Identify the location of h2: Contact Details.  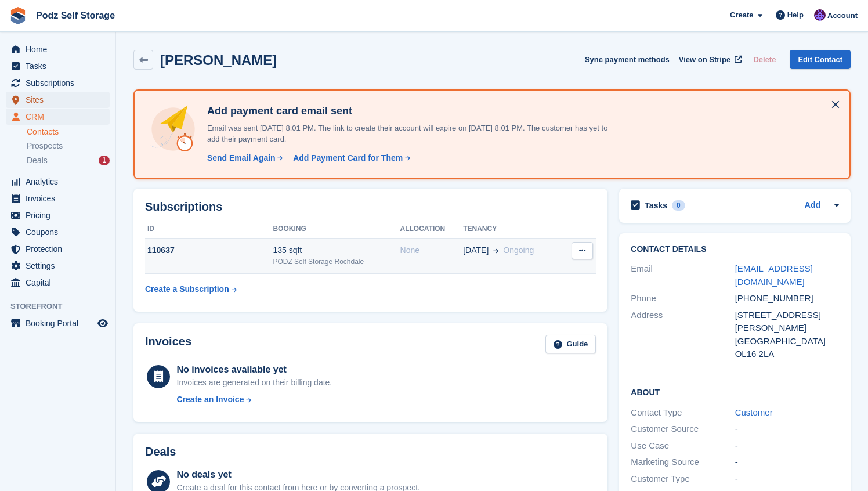
(735, 249).